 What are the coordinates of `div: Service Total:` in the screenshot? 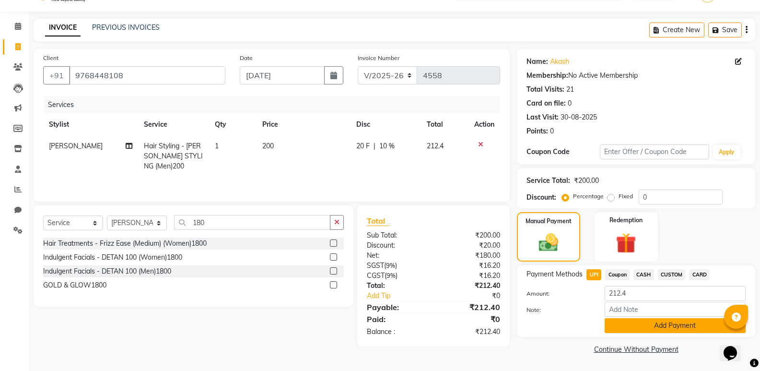 It's located at (548, 180).